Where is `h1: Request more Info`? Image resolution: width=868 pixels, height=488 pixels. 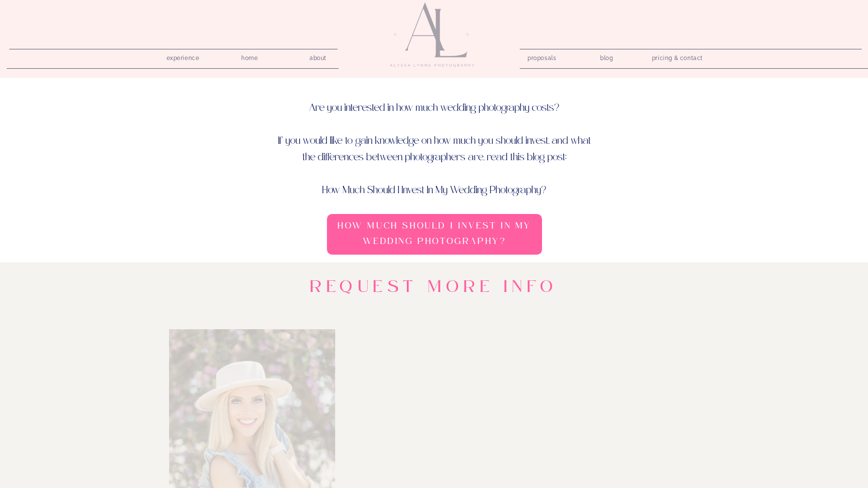
h1: Request more Info is located at coordinates (434, 289).